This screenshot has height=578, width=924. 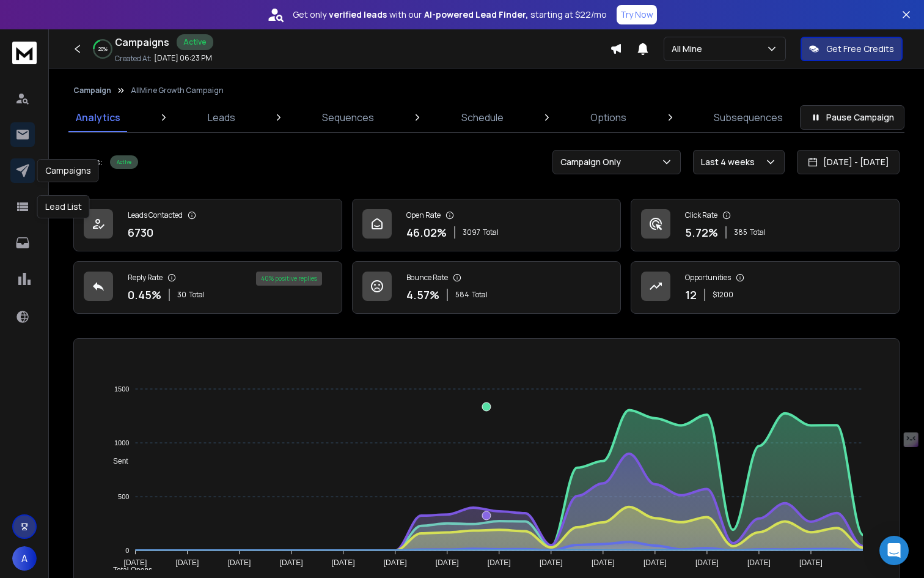 What do you see at coordinates (141, 233) in the screenshot?
I see `p: 6730` at bounding box center [141, 233].